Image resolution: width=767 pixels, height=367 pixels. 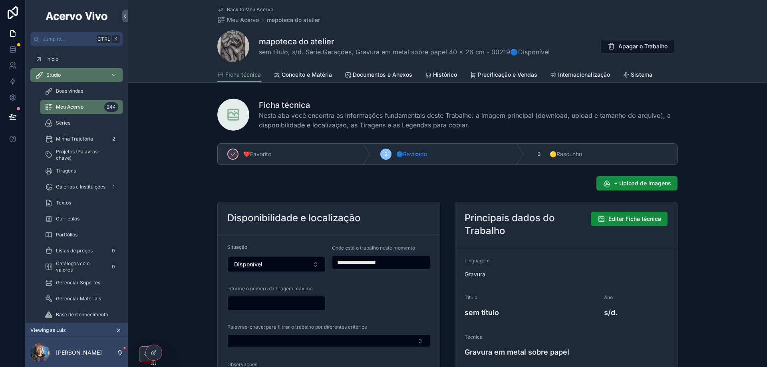 I want to click on a: Projetos (Palavras-chave), so click(x=81, y=155).